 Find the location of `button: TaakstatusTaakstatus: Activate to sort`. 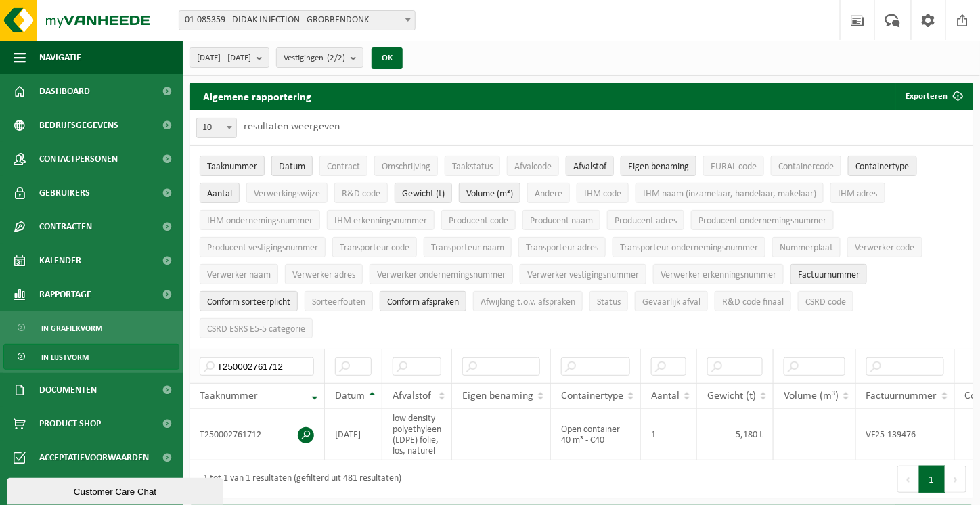

button: TaakstatusTaakstatus: Activate to sort is located at coordinates (473, 165).